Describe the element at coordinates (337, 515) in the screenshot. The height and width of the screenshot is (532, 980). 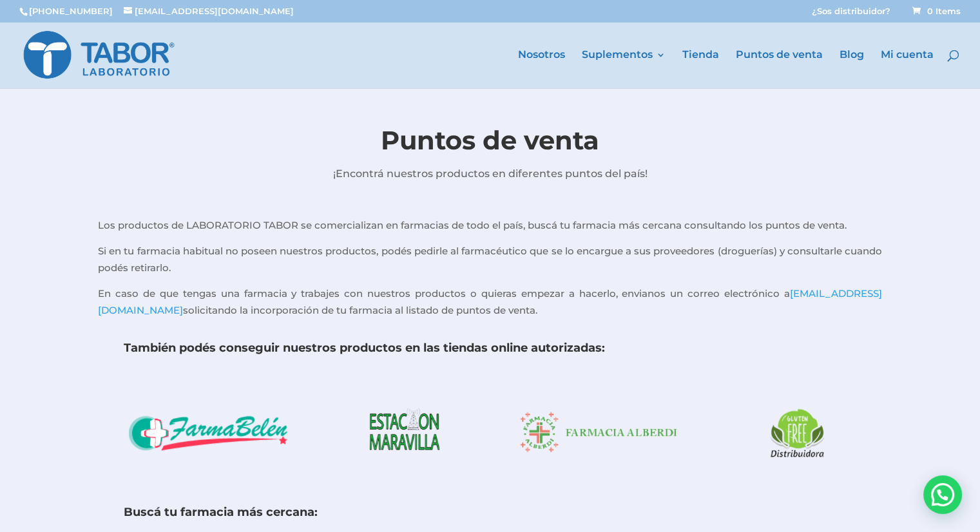
I see `h3: Buscá tu farmacia más cercana:` at that location.